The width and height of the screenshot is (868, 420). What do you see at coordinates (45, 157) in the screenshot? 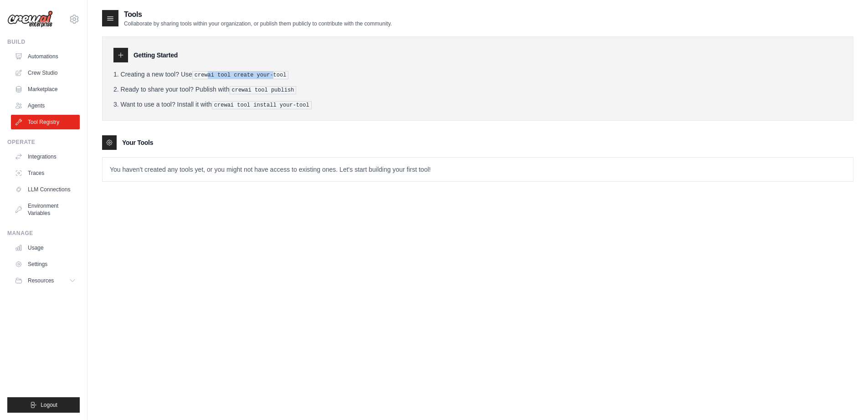
I see `a: Integrations` at bounding box center [45, 157].